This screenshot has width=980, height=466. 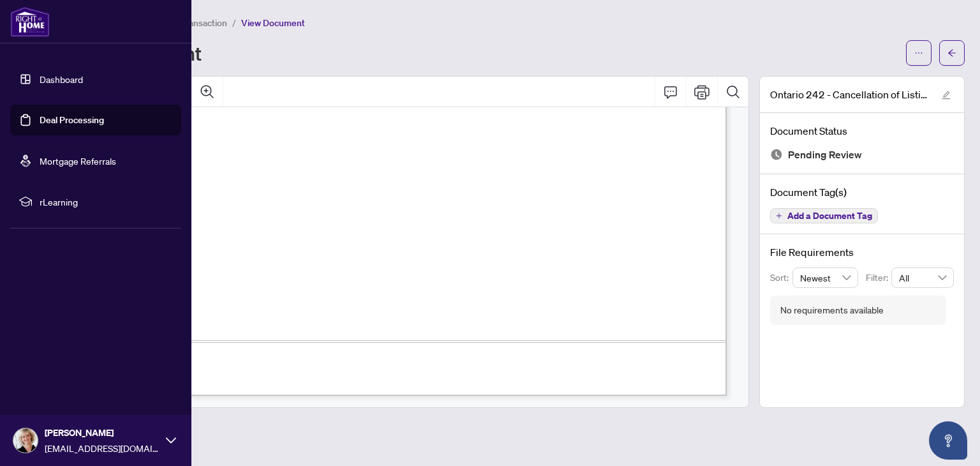 What do you see at coordinates (850, 95) in the screenshot?
I see `span: Ontario 242 - Cancellation of Listing Agreement Authority to Offer for Sale 17.pdf` at bounding box center [850, 95].